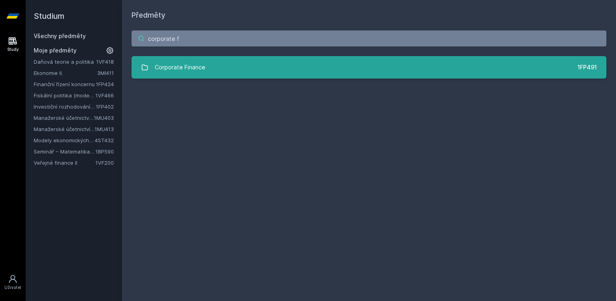  Describe the element at coordinates (369, 67) in the screenshot. I see `a: Corporate Finance 1FP491` at that location.